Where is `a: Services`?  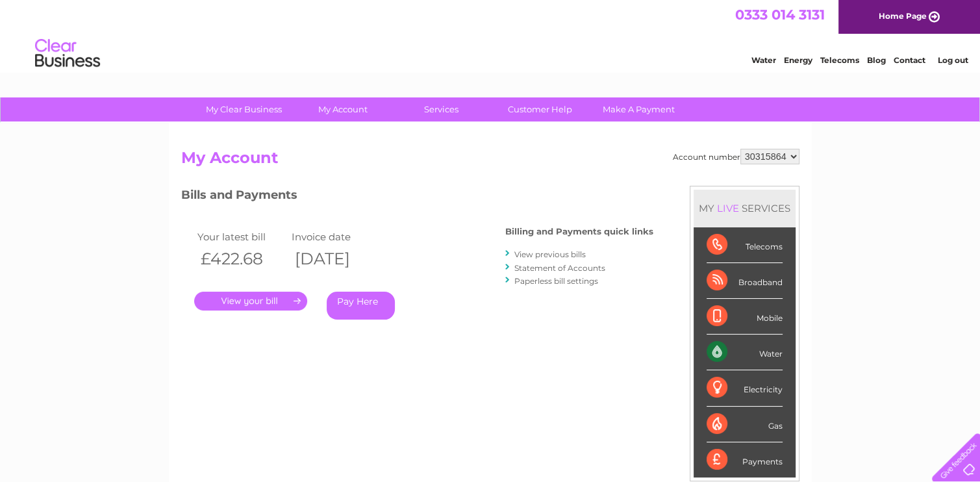 a: Services is located at coordinates (441, 109).